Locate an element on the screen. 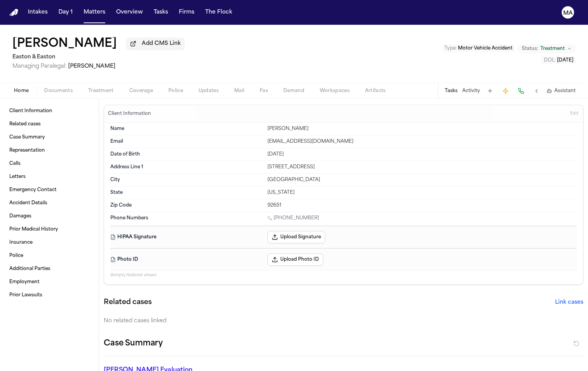 The width and height of the screenshot is (588, 371). a: Firms is located at coordinates (187, 12).